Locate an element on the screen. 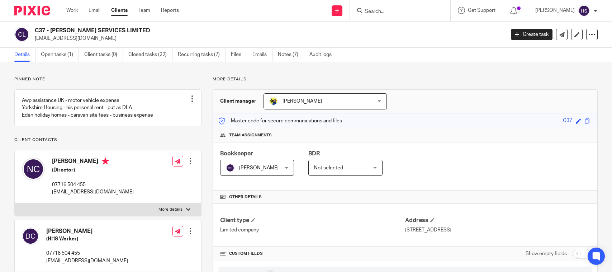  img: Pixie is located at coordinates (32, 10).